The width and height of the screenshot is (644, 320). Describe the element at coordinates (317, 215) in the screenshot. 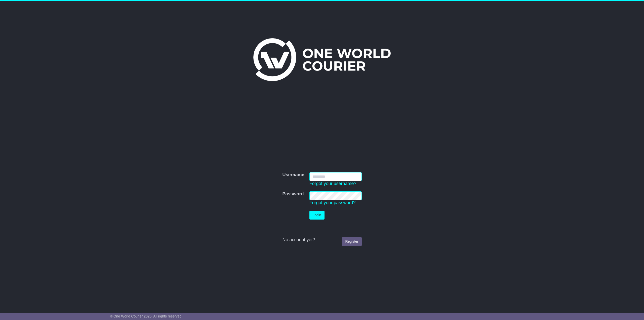

I see `button: Login` at that location.